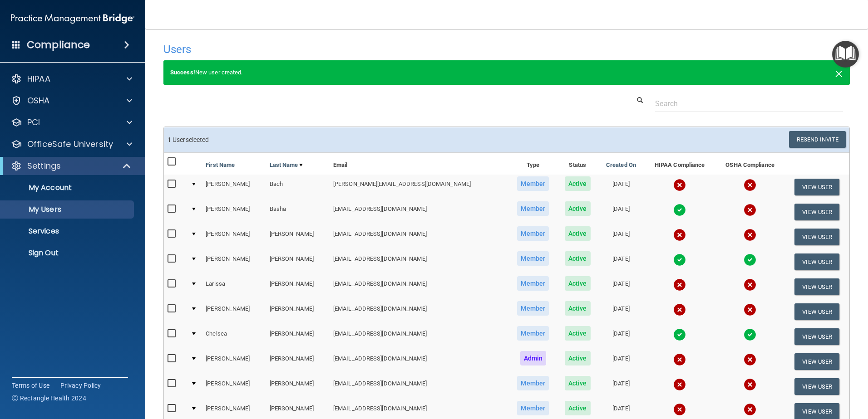 The image size is (868, 419). I want to click on p: Services, so click(67, 231).